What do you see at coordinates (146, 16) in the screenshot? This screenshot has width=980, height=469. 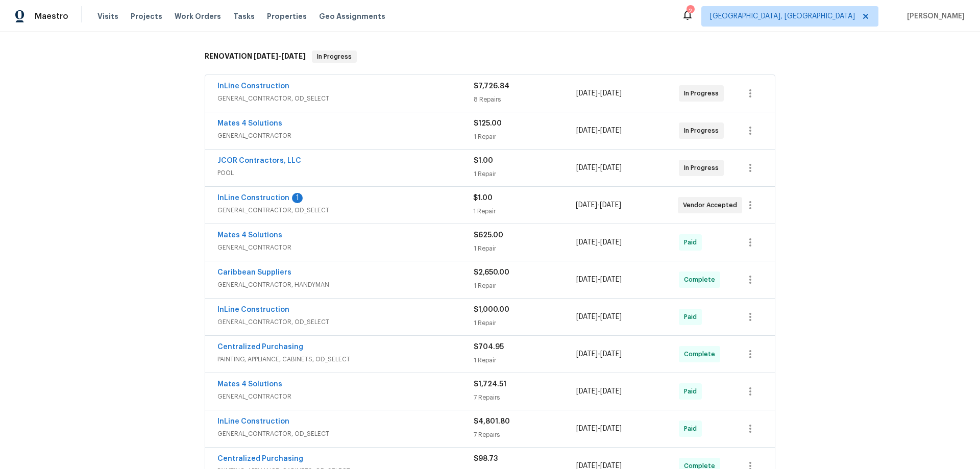 I see `span: Projects` at bounding box center [146, 16].